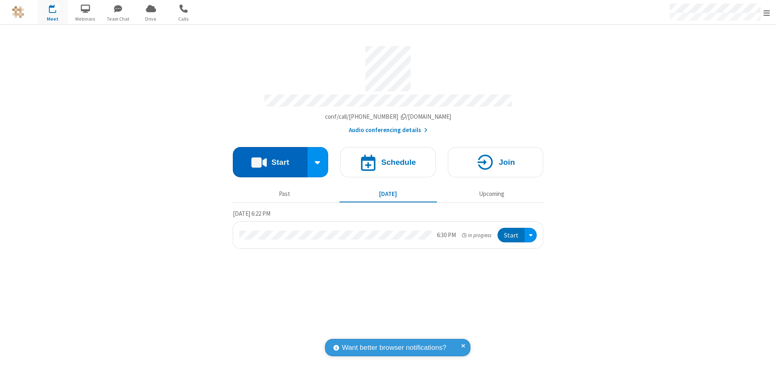 The height and width of the screenshot is (370, 776). I want to click on div: Start conference options, so click(318, 162).